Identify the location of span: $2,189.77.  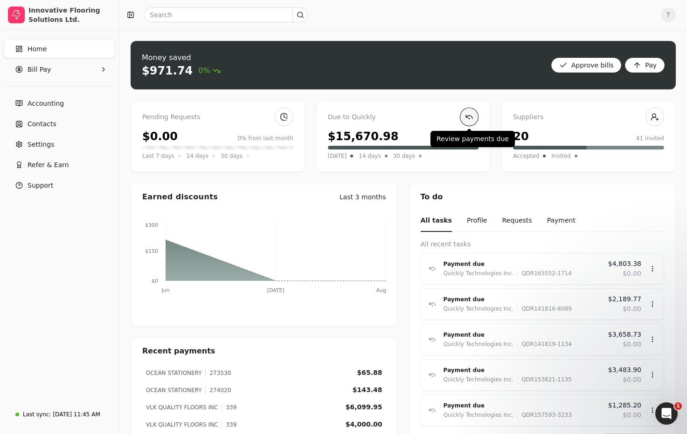
(624, 299).